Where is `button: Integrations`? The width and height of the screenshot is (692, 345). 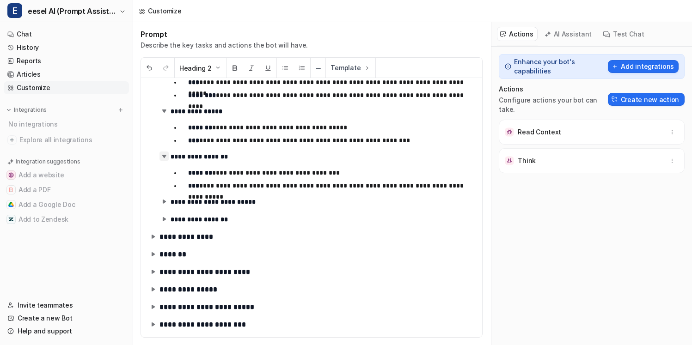 button: Integrations is located at coordinates (26, 110).